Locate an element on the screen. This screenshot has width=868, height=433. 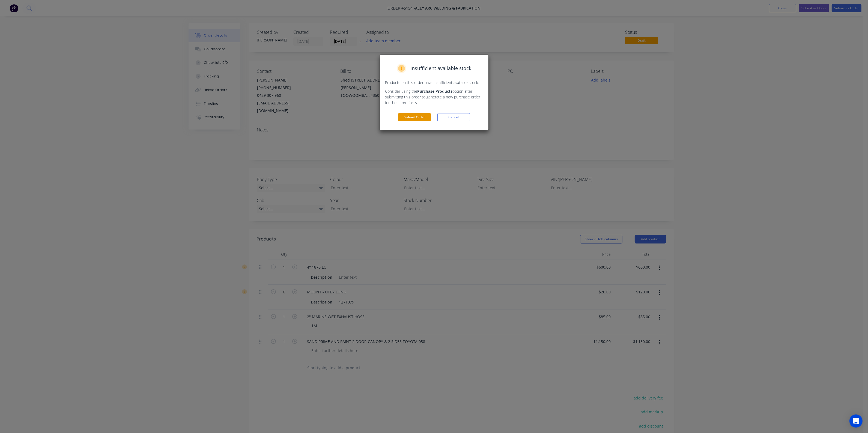
p: Consider using the option after submitting this order to generate a new purchase order for these ... is located at coordinates (434, 96).